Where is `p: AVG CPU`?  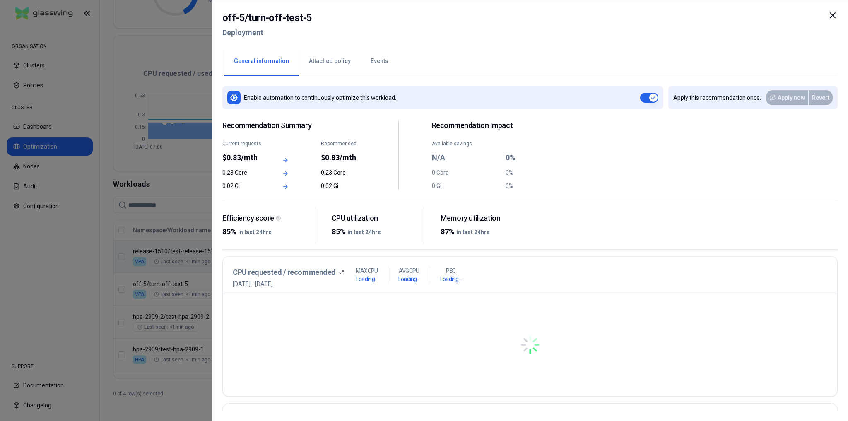
p: AVG CPU is located at coordinates (409, 271).